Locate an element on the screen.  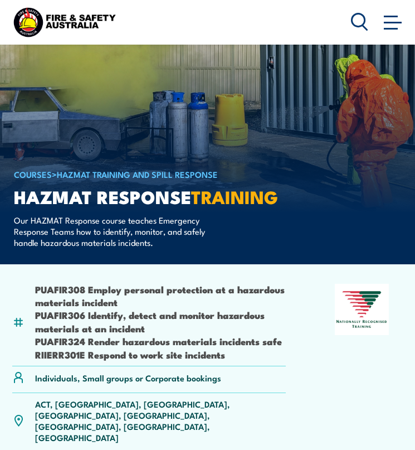
li: PUAFIR306 Identify, detect and monitor hazardous materials at an incident is located at coordinates (161, 321).